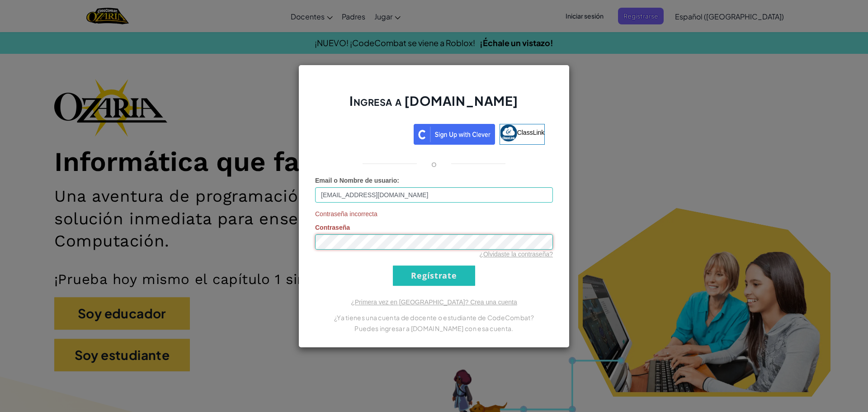 The width and height of the screenshot is (868, 412). What do you see at coordinates (454, 134) in the screenshot?
I see `img: clever_sso_button@2x.png` at bounding box center [454, 134].